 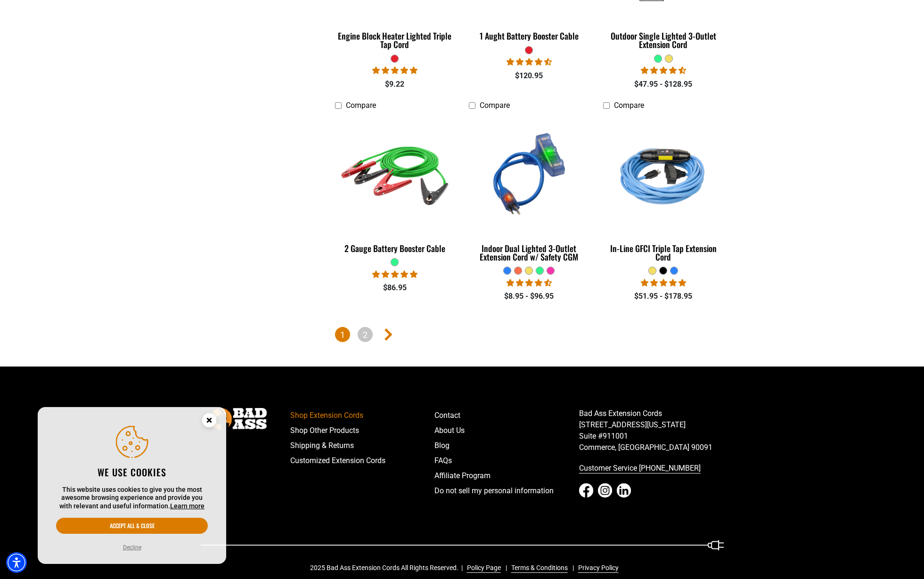 I want to click on a: Shop Extension Cords, so click(x=362, y=416).